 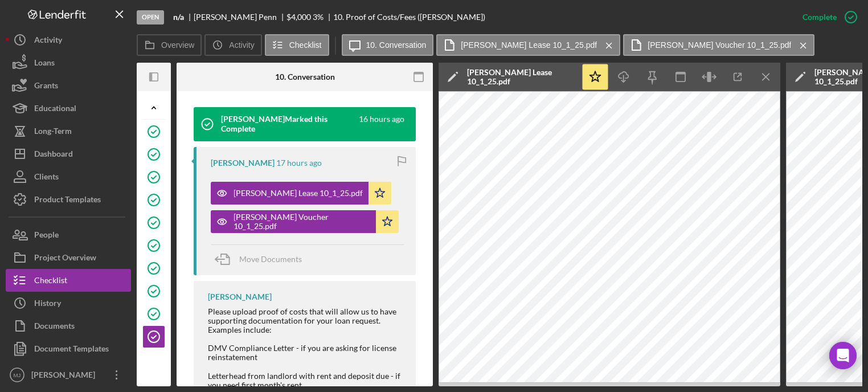 What do you see at coordinates (68, 108) in the screenshot?
I see `button: Educational` at bounding box center [68, 108].